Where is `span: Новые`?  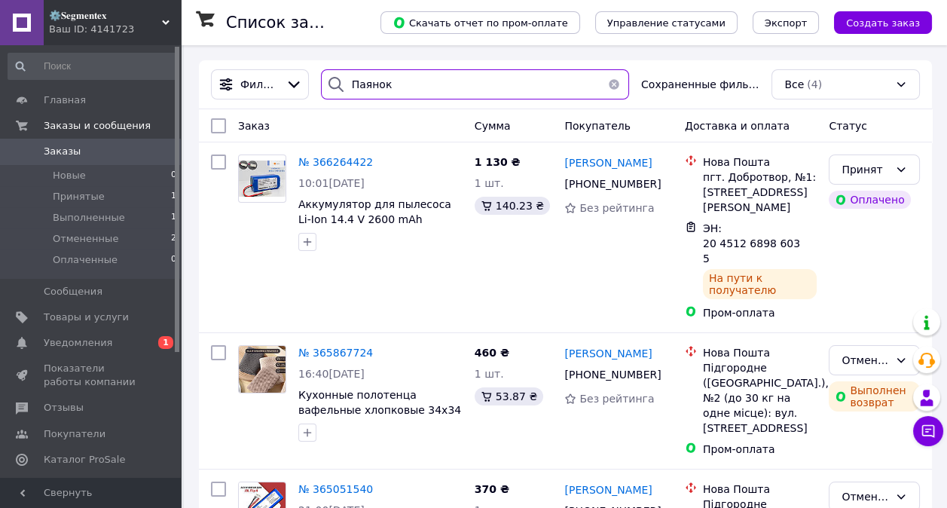 span: Новые is located at coordinates (69, 176).